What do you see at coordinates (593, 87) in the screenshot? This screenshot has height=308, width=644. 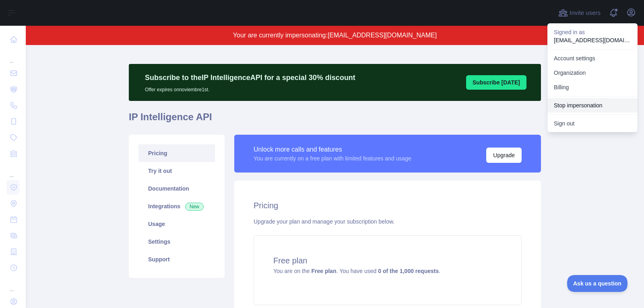 I see `button: Billing` at bounding box center [593, 87].